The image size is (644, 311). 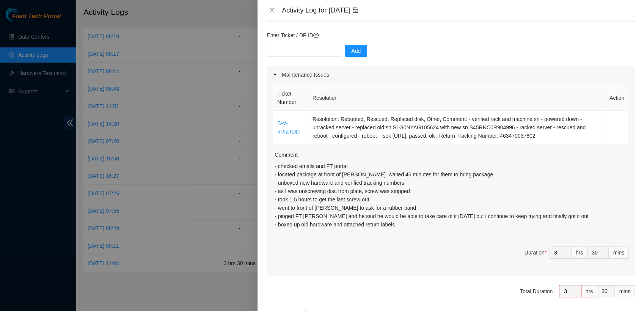 I want to click on span: lock, so click(x=356, y=10).